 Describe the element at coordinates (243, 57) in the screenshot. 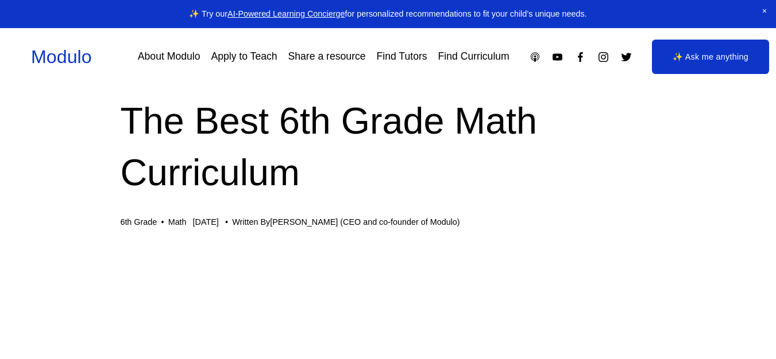

I see `a: Apply to Teach` at that location.